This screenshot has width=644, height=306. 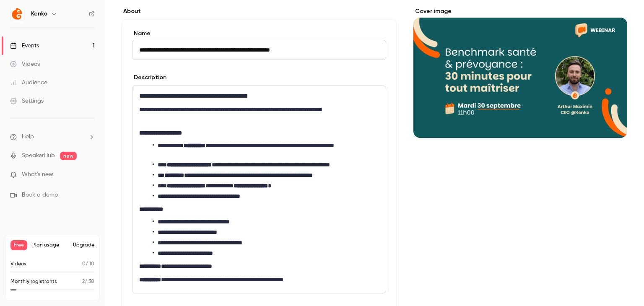 What do you see at coordinates (88, 264) in the screenshot?
I see `p: / 10` at bounding box center [88, 264].